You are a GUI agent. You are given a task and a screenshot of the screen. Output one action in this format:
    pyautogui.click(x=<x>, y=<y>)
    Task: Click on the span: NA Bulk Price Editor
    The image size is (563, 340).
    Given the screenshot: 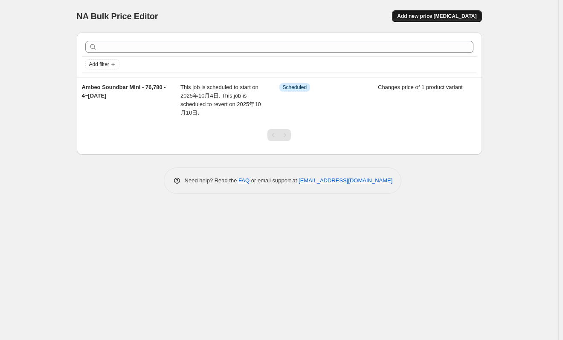 What is the action you would take?
    pyautogui.click(x=117, y=16)
    